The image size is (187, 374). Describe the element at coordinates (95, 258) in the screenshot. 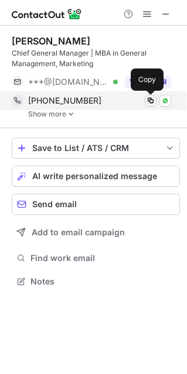

I see `button: Find work email` at that location.